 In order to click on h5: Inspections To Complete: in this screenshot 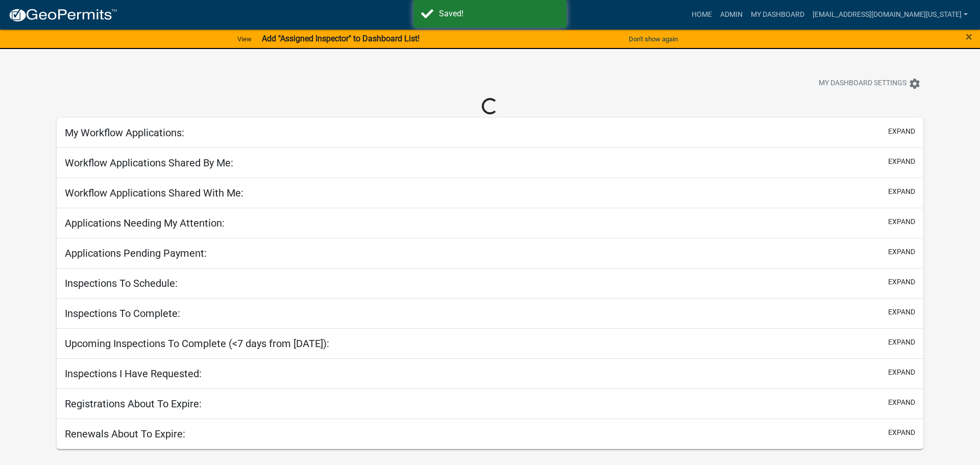, I will do `click(122, 313)`.